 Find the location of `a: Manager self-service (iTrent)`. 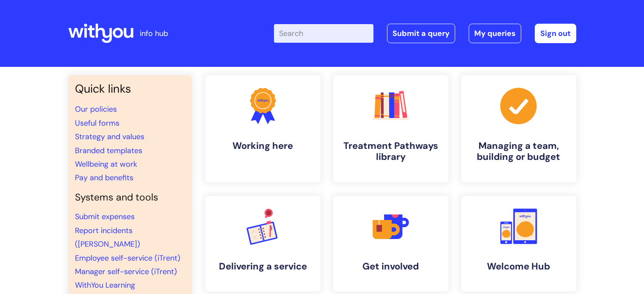

a: Manager self-service (iTrent) is located at coordinates (126, 272).